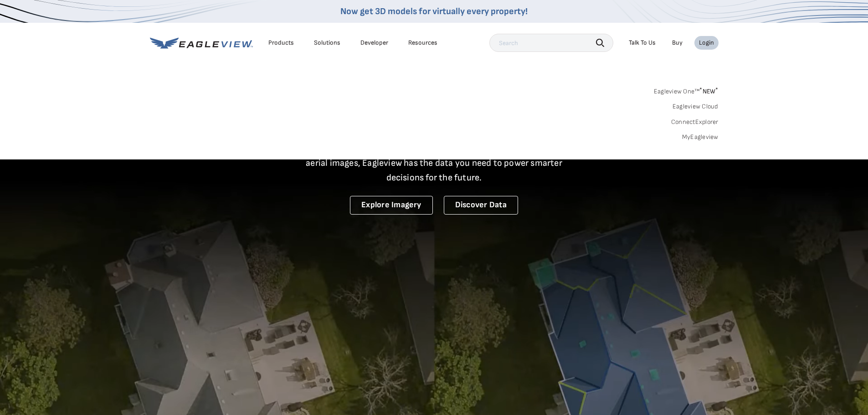 Image resolution: width=868 pixels, height=415 pixels. I want to click on a: Eagleview One™*NEW*, so click(686, 90).